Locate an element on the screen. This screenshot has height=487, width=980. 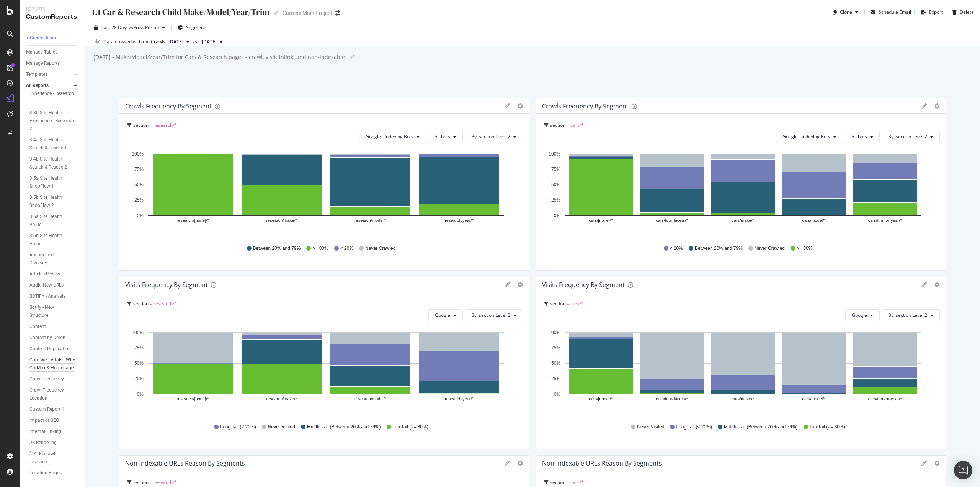
button: Export is located at coordinates (930, 12).